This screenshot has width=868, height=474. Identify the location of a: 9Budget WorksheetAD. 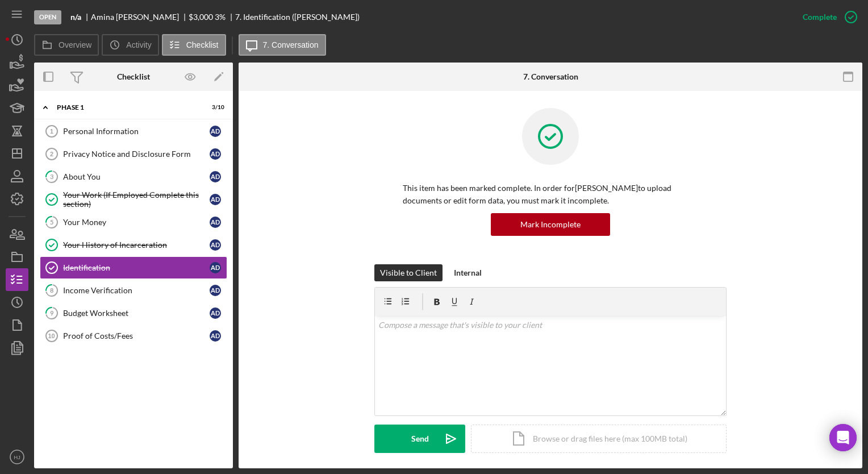
(134, 313).